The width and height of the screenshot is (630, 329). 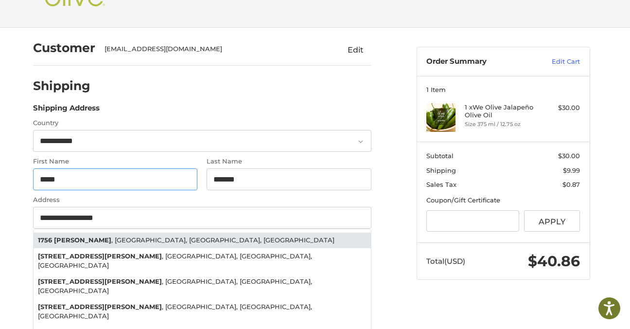 What do you see at coordinates (552, 221) in the screenshot?
I see `button: Apply` at bounding box center [552, 221].